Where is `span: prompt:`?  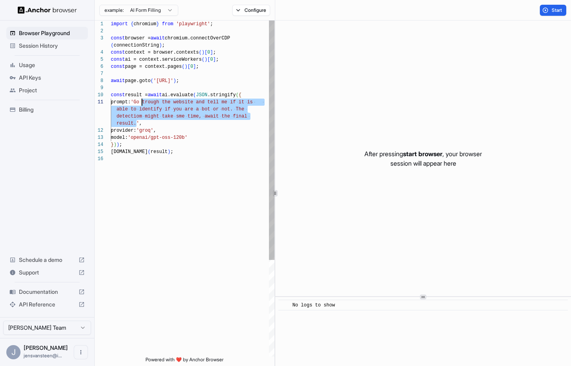
span: prompt: is located at coordinates (121, 102).